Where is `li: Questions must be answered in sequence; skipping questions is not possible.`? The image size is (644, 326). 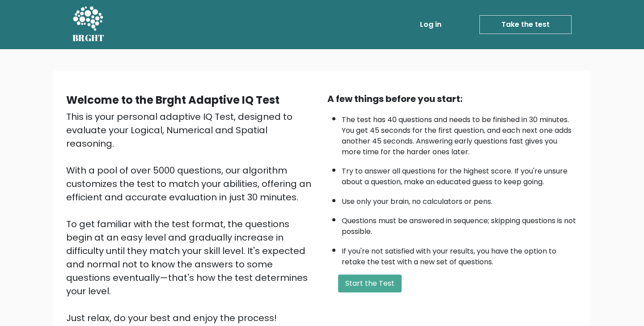 li: Questions must be answered in sequence; skipping questions is not possible. is located at coordinates (460, 224).